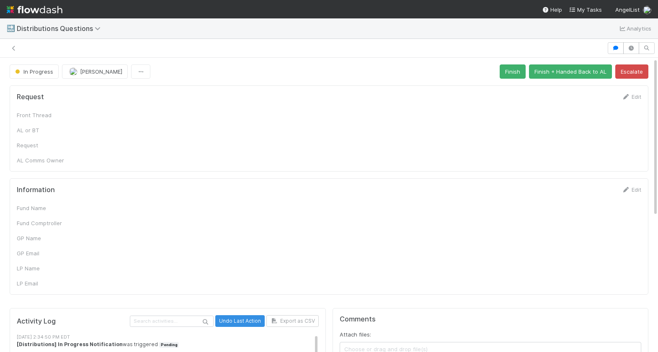 This screenshot has height=352, width=658. What do you see at coordinates (513, 72) in the screenshot?
I see `button: Finish` at bounding box center [513, 72].